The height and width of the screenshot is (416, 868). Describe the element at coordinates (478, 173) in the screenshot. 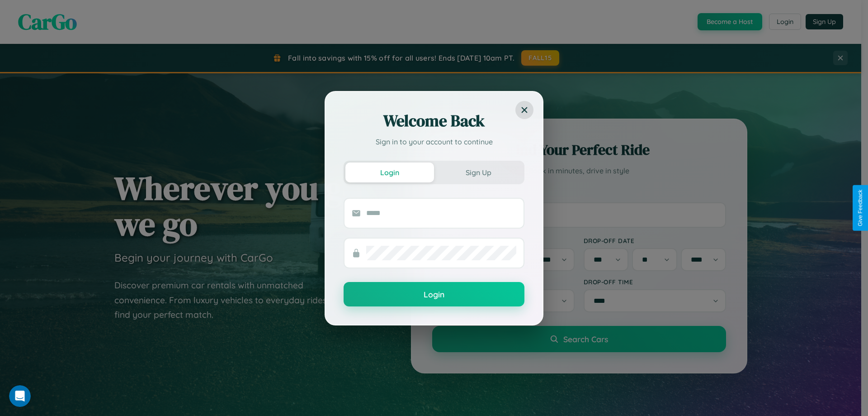

I see `button: Sign Up` at that location.